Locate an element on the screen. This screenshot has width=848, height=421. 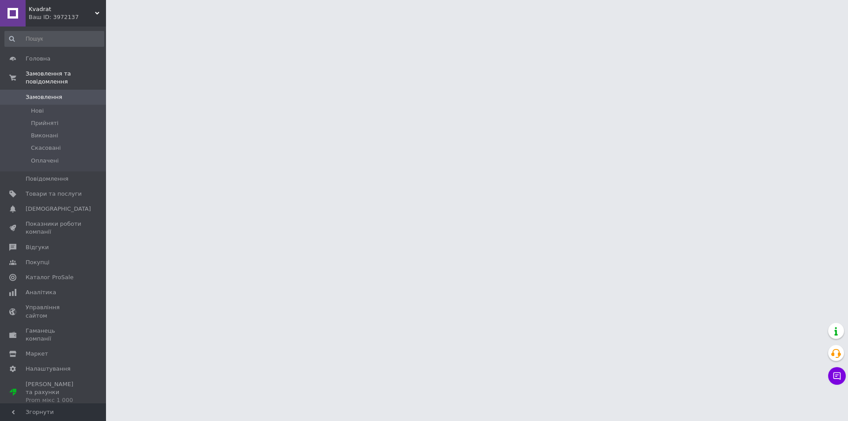
span: Показники роботи компанії is located at coordinates (53, 228).